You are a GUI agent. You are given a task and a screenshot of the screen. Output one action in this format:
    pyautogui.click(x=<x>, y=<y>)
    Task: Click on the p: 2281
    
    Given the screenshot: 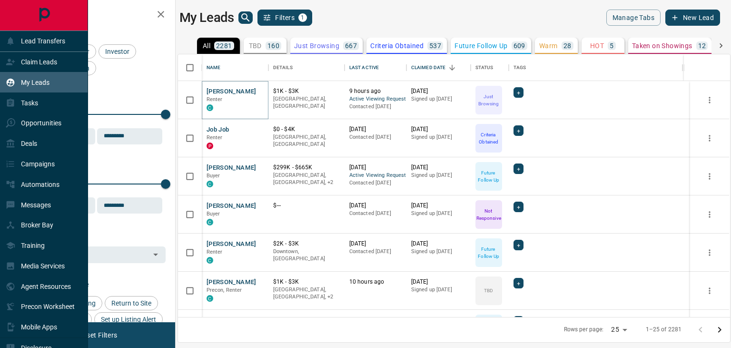 What is the action you would take?
    pyautogui.click(x=224, y=46)
    